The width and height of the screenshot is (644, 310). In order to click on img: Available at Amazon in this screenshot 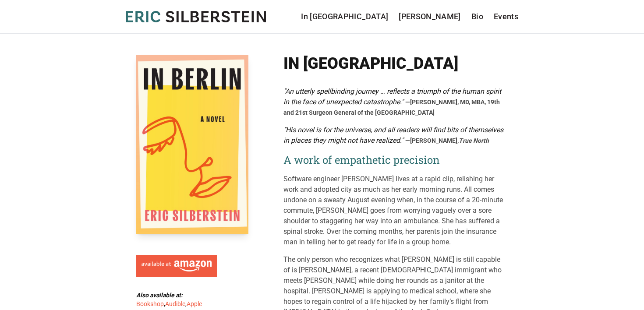, I will do `click(176, 266)`.